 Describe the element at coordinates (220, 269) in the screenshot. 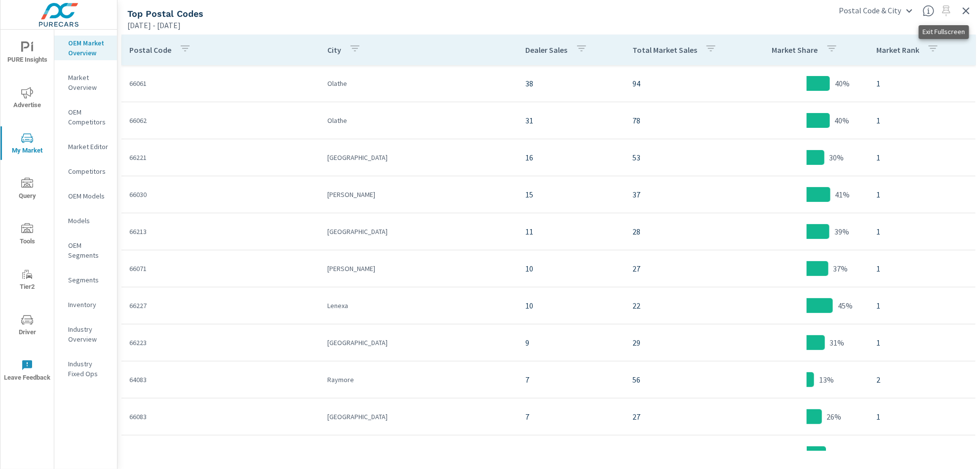

I see `p: 66071` at that location.